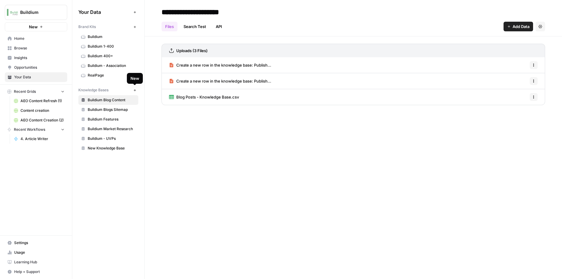 The width and height of the screenshot is (562, 279). What do you see at coordinates (39, 120) in the screenshot?
I see `a: AEO Content Creation (2)` at bounding box center [39, 120].